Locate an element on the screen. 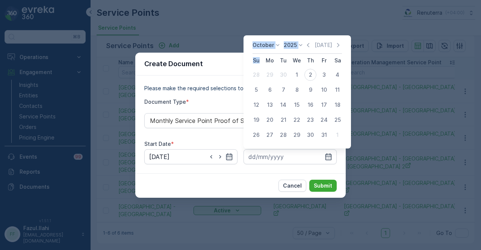  div: 12 is located at coordinates (257, 105).